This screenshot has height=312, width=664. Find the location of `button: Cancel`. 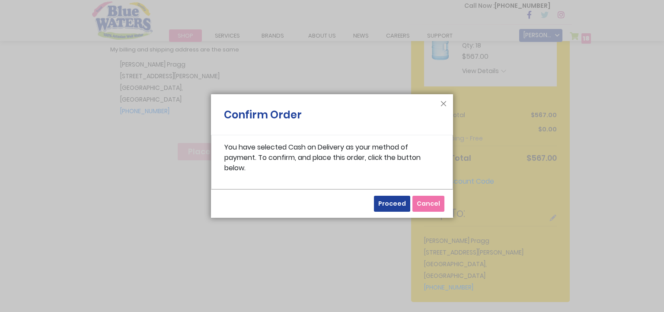

button: Cancel is located at coordinates (428, 203).